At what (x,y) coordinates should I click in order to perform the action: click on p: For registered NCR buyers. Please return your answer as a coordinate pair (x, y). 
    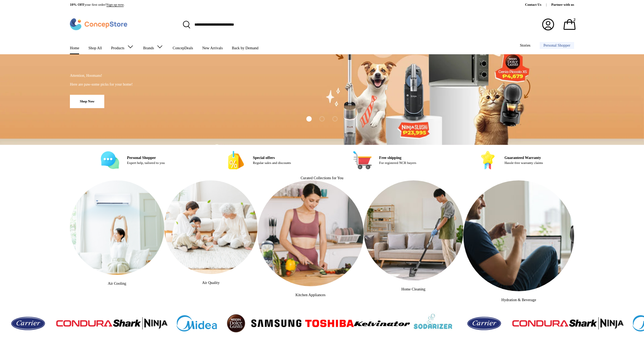
    Looking at the image, I should click on (398, 163).